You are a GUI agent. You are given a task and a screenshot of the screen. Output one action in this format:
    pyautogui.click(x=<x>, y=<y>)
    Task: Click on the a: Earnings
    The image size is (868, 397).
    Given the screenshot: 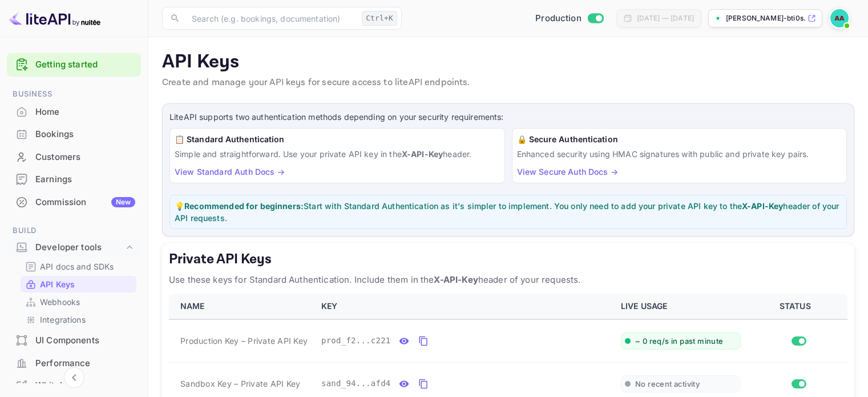 What is the action you would take?
    pyautogui.click(x=74, y=179)
    